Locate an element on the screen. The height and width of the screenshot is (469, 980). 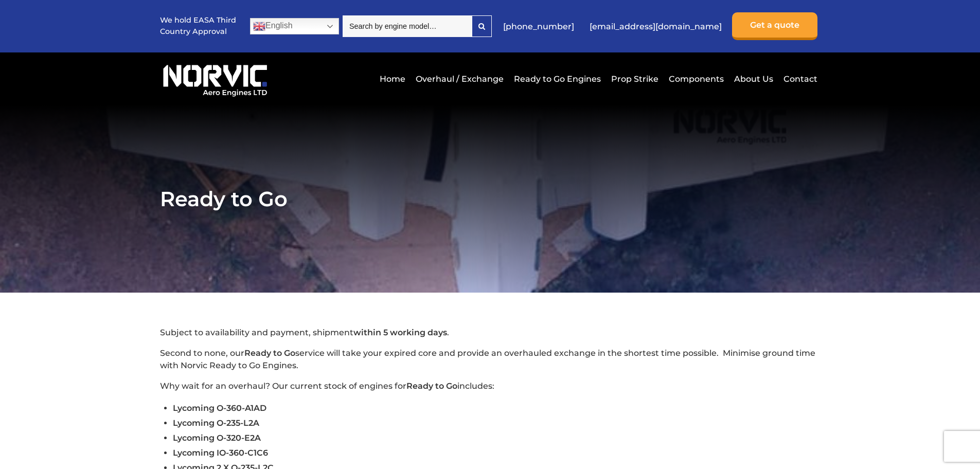
strong: Lycoming O-235-L2A is located at coordinates (216, 423).